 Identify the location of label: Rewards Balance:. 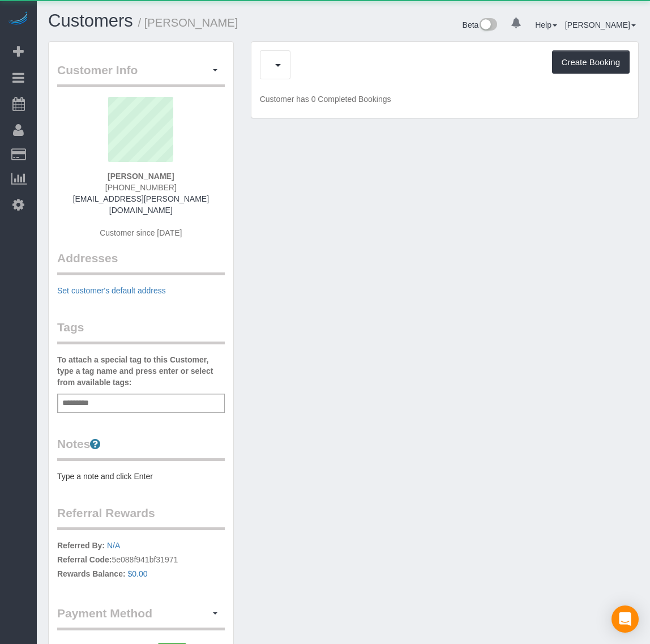
(91, 574).